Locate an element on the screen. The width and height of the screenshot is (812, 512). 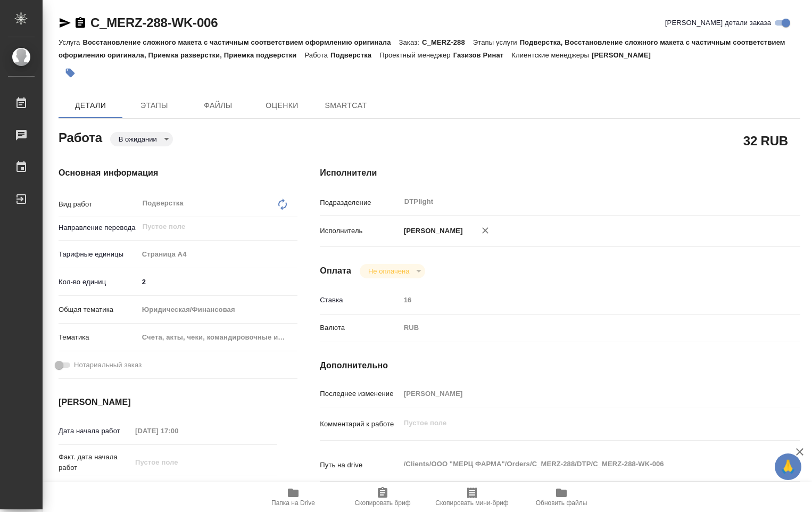
p: Проектный менеджер is located at coordinates (416, 55).